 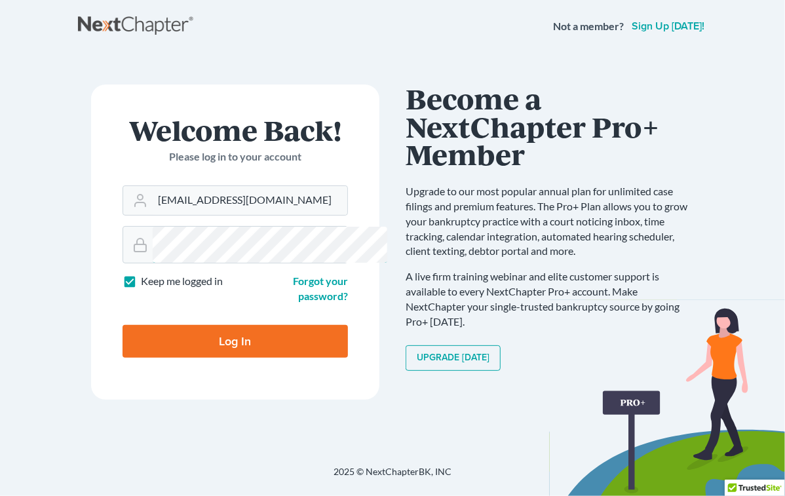 I want to click on a: Forgot your password?, so click(x=321, y=288).